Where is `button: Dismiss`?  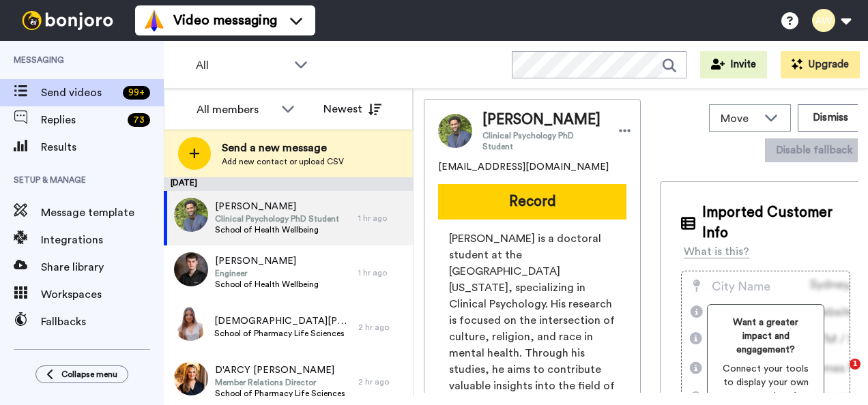
button: Dismiss is located at coordinates (830, 118).